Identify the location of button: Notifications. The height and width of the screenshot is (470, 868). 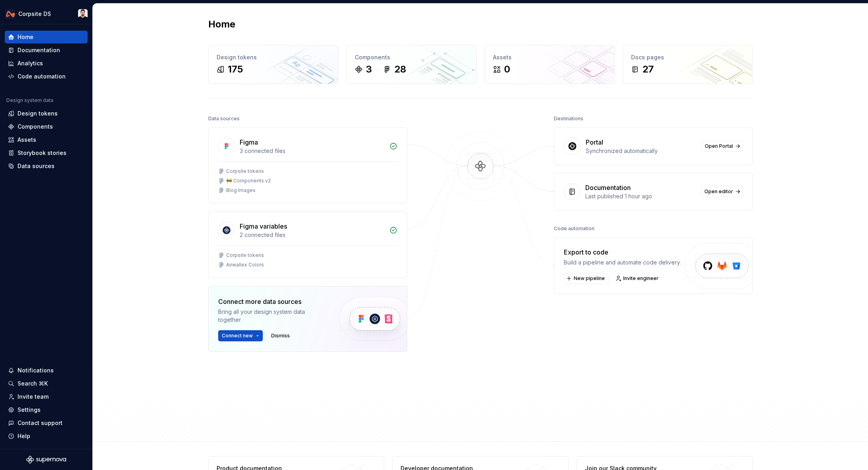
(46, 370).